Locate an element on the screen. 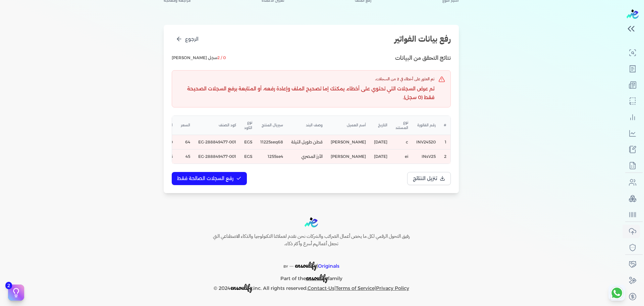 The width and height of the screenshot is (644, 306). button: رفع السجلات الصالحة فقط is located at coordinates (209, 178).